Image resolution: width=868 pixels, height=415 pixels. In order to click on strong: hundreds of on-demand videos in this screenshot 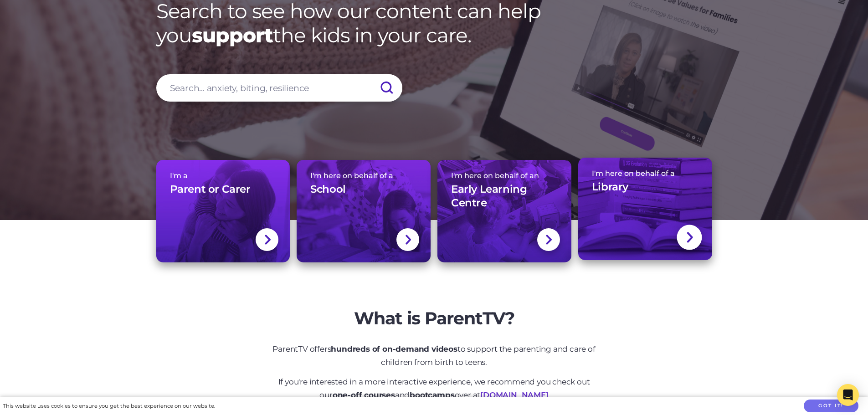, I will do `click(394, 349)`.